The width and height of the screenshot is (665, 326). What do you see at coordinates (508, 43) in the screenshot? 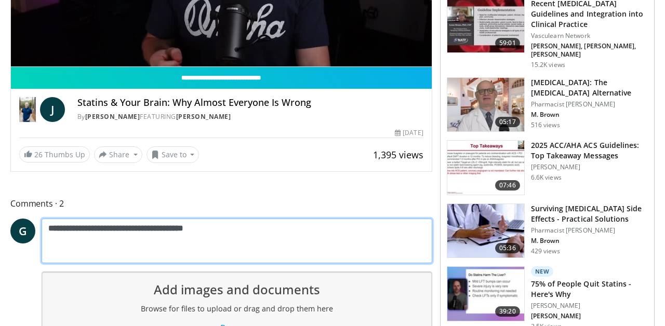
I see `span: 59:01` at bounding box center [508, 43].